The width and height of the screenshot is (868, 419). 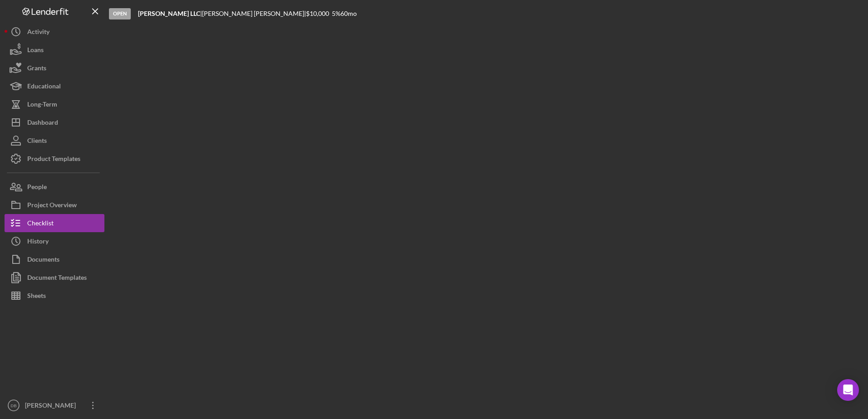 What do you see at coordinates (336, 13) in the screenshot?
I see `div: 5 %` at bounding box center [336, 13].